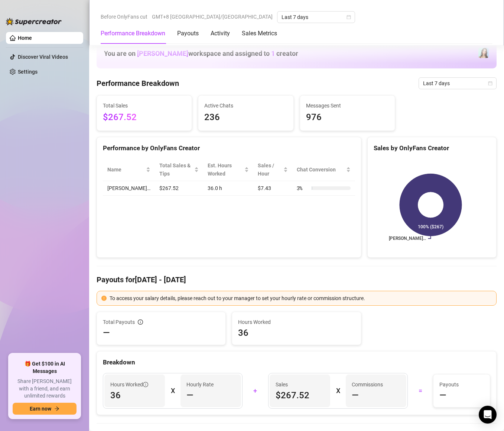 This screenshot has width=504, height=431. I want to click on span: 236, so click(246, 118).